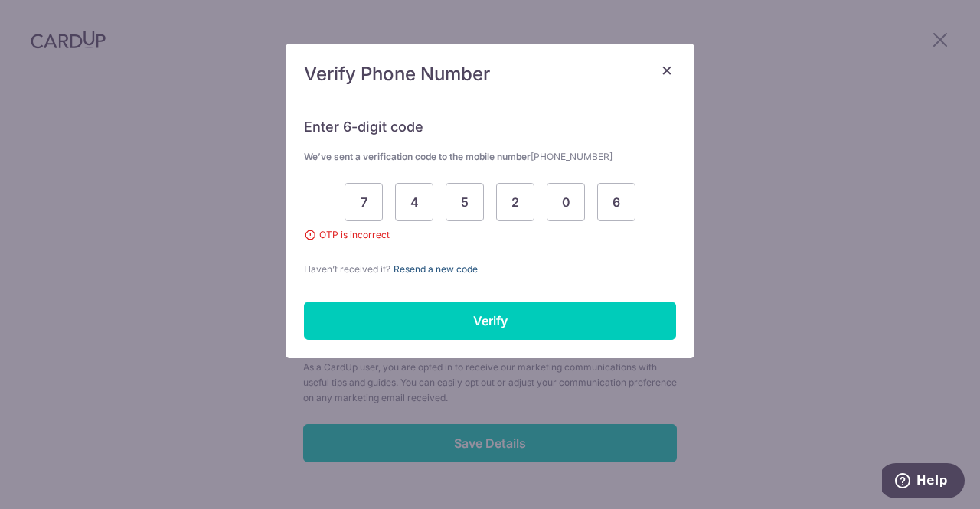 The width and height of the screenshot is (980, 509). Describe the element at coordinates (490, 127) in the screenshot. I see `h6: Enter 6-digit code` at that location.